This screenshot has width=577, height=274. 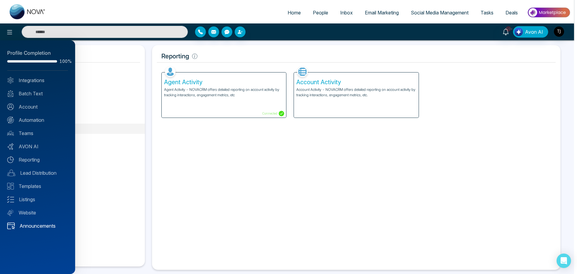 I want to click on img: team.svg, so click(x=11, y=133).